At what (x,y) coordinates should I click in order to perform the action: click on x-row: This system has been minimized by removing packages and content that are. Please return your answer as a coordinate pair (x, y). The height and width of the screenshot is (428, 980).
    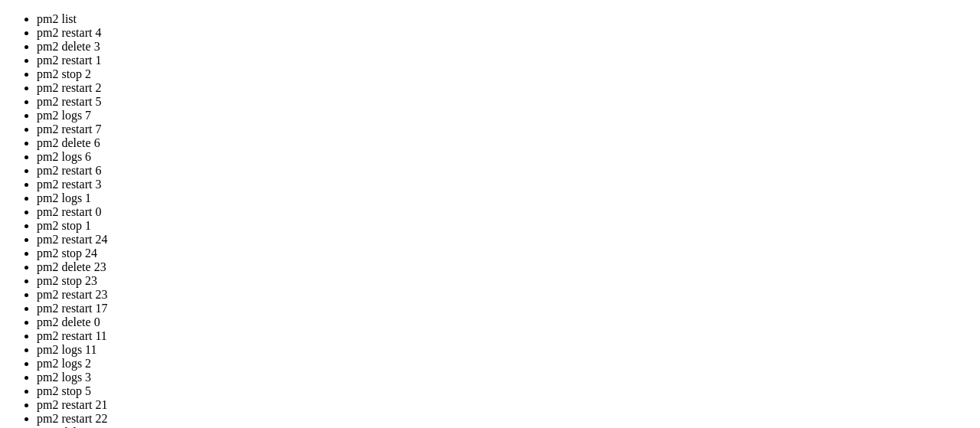
    Looking at the image, I should click on (393, 140).